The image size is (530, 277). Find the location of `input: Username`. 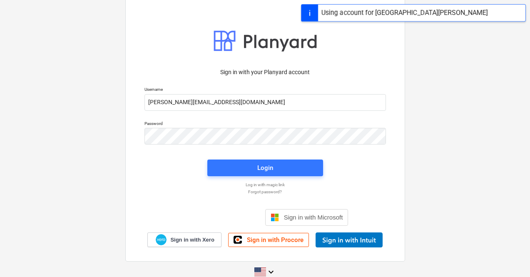

input: Username is located at coordinates (265, 102).